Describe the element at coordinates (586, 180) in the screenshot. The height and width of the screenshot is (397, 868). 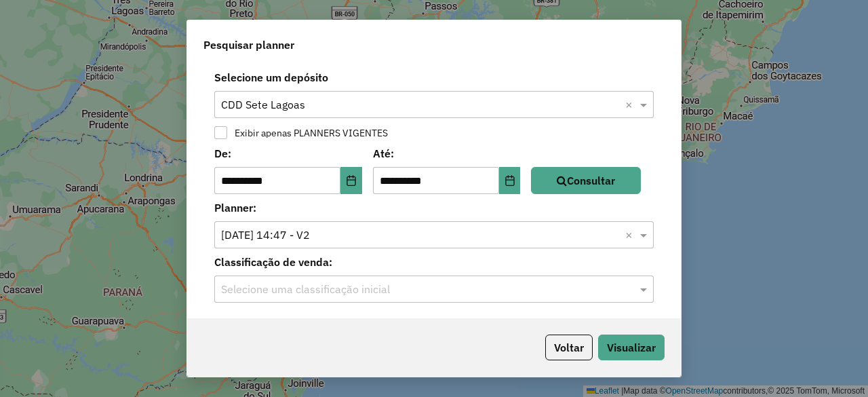
I see `button: Consultar` at that location.